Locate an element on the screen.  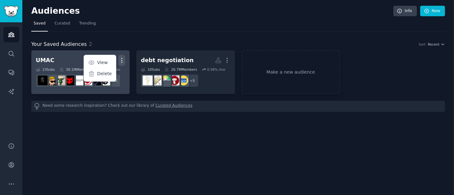
img: PersonalFinanceCanada is located at coordinates (174, 80).